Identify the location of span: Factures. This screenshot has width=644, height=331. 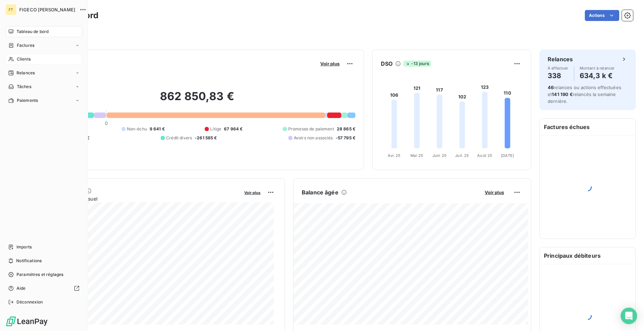
(25, 45).